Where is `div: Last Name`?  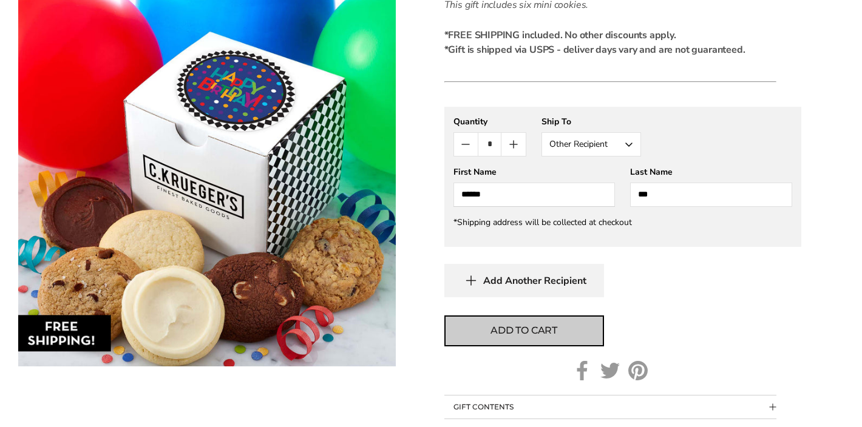
div: Last Name is located at coordinates (711, 172).